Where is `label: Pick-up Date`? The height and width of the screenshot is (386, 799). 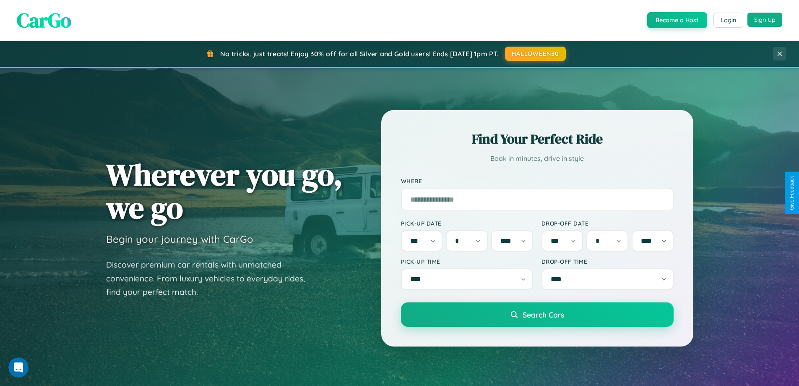
label: Pick-up Date is located at coordinates (467, 223).